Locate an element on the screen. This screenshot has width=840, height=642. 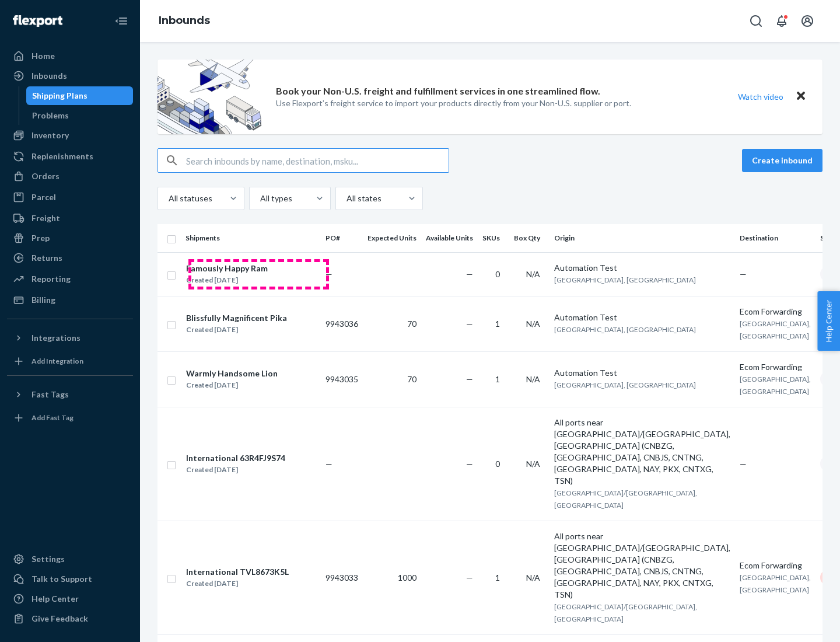
div: Fast Tags is located at coordinates (50, 395).